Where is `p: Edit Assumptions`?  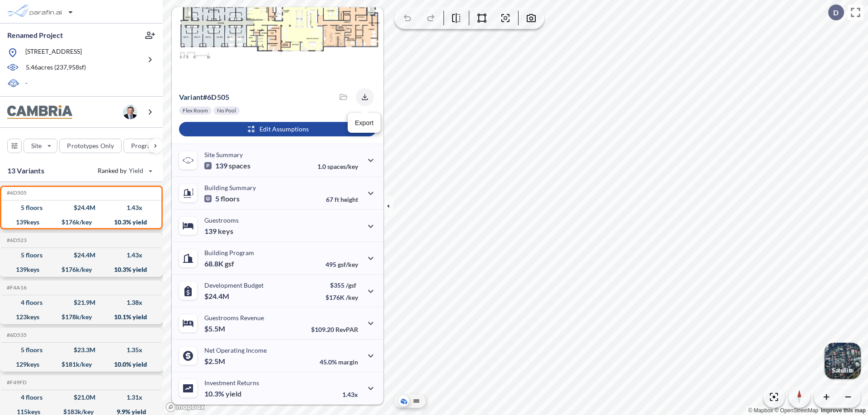
p: Edit Assumptions is located at coordinates (284, 130).